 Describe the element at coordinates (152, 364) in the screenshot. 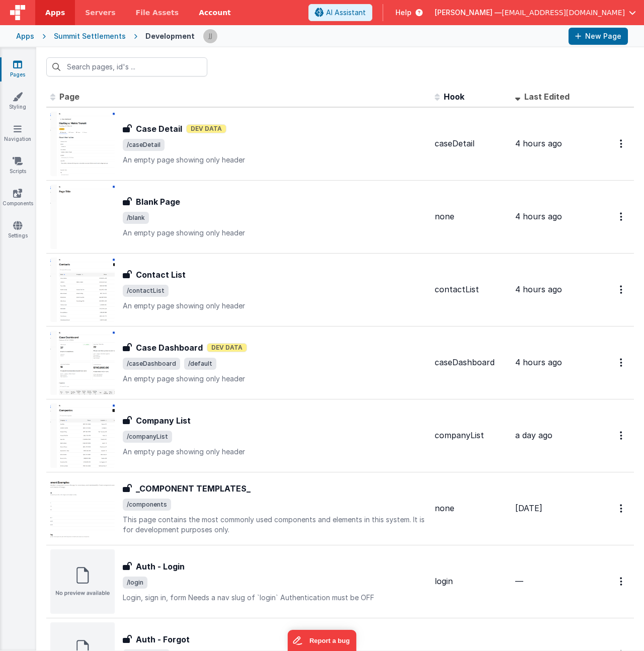

I see `span: /caseDashboard` at that location.